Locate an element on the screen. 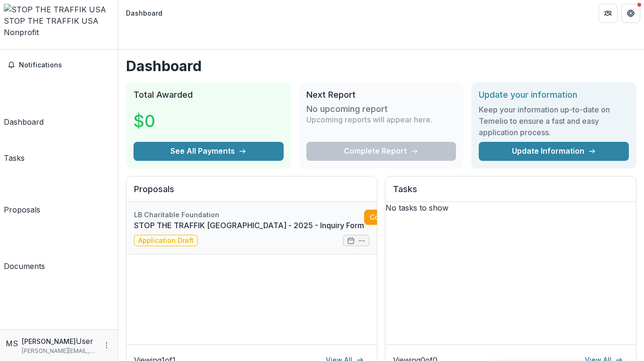  div: Documents is located at coordinates (24, 266).